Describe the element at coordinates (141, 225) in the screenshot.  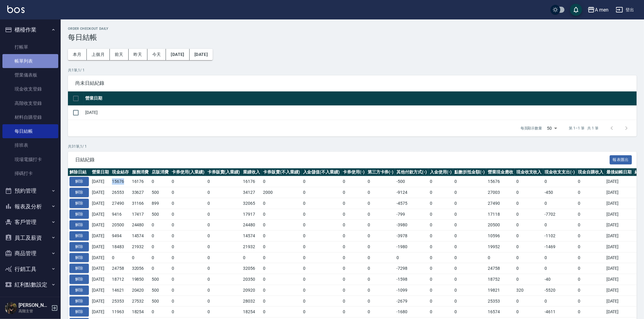
I see `td: 24480` at that location.